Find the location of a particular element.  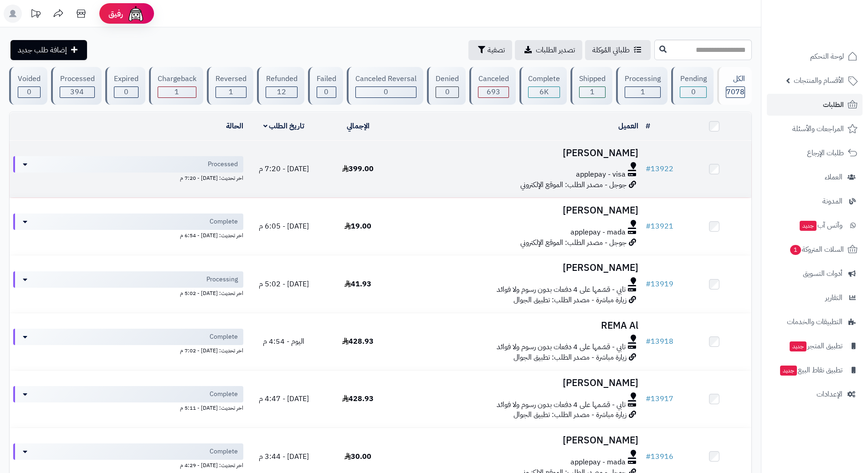

a: Voided 0 is located at coordinates (28, 86).